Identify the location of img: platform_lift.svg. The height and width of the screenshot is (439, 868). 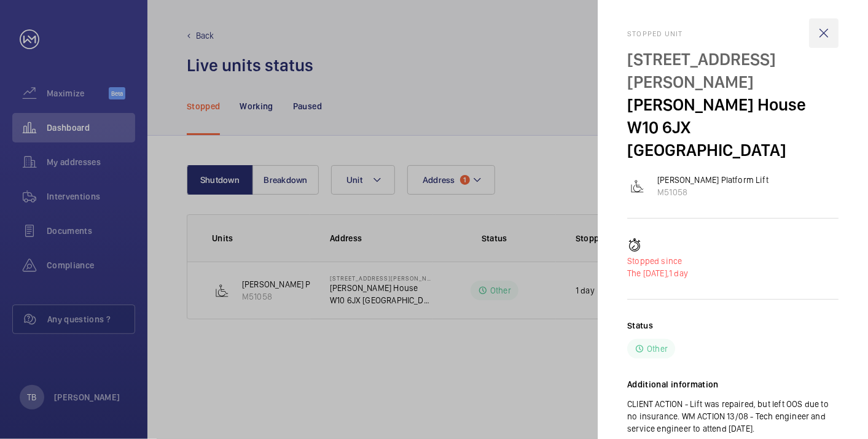
(638, 186).